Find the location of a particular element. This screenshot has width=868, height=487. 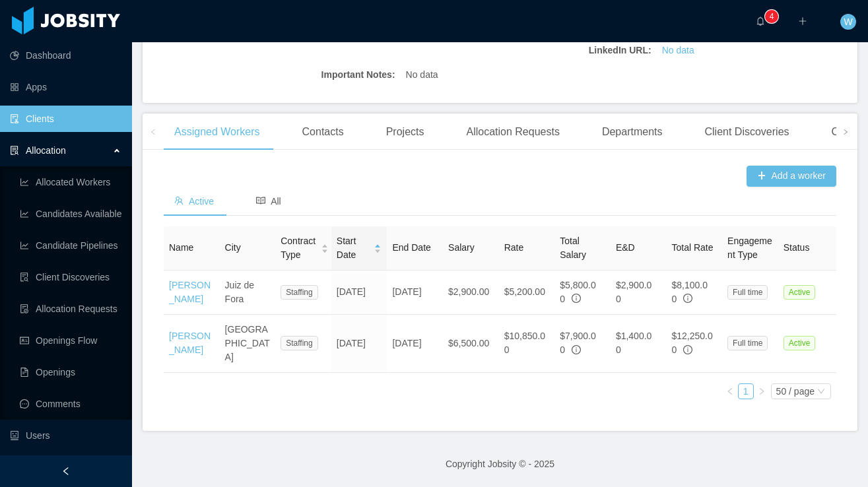

sup: 4 is located at coordinates (772, 16).